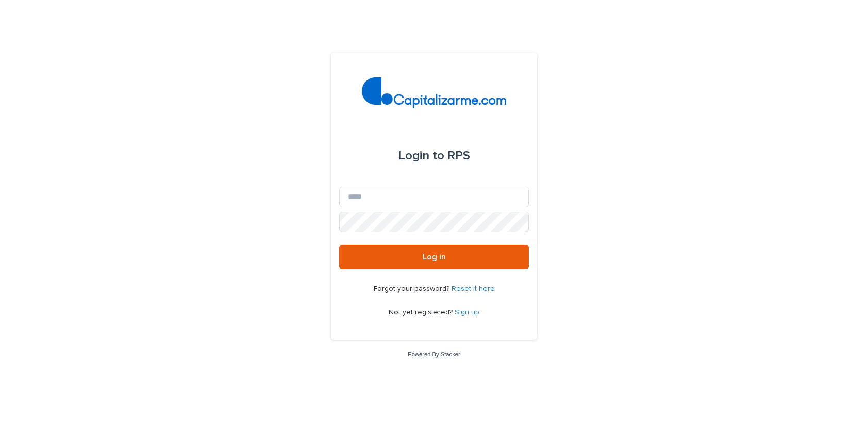 The image size is (868, 422). Describe the element at coordinates (421, 156) in the screenshot. I see `span: Login to` at that location.